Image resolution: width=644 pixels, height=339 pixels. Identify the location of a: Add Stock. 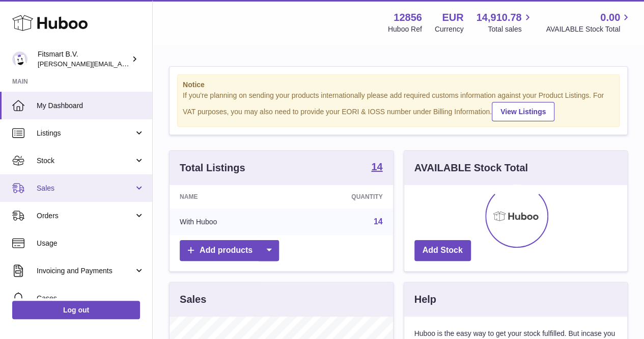
(443, 250).